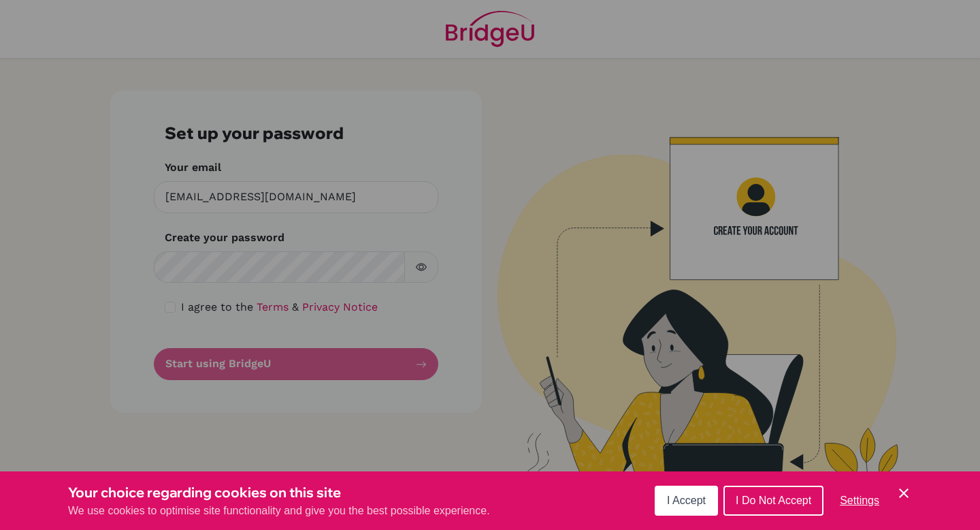 The width and height of the screenshot is (980, 530). What do you see at coordinates (686, 500) in the screenshot?
I see `span: I Accept` at bounding box center [686, 500].